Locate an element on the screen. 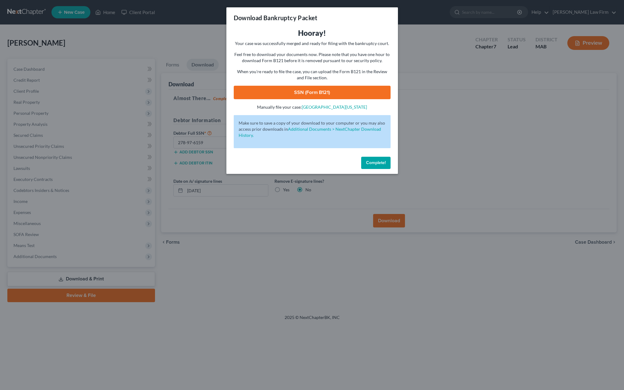 Image resolution: width=624 pixels, height=390 pixels. button: Complete! is located at coordinates (376, 163).